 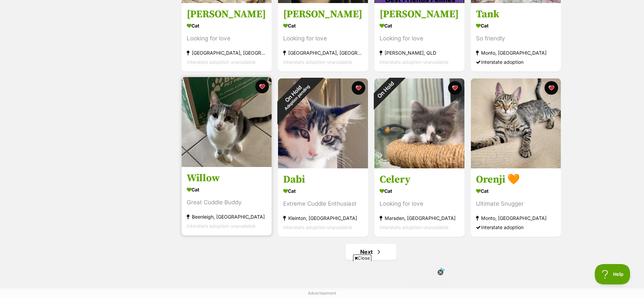 I want to click on img: Dabi, so click(x=323, y=123).